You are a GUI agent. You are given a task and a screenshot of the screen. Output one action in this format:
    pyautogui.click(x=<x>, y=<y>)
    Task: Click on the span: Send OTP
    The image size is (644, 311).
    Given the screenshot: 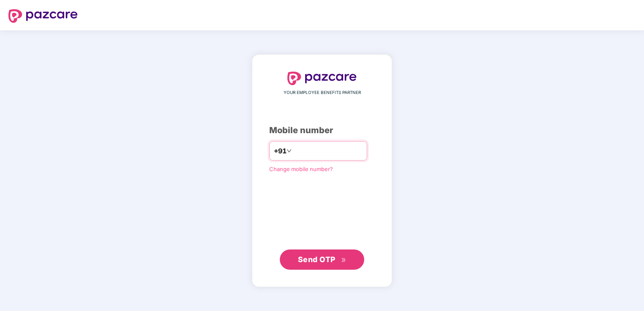 What is the action you would take?
    pyautogui.click(x=316, y=259)
    